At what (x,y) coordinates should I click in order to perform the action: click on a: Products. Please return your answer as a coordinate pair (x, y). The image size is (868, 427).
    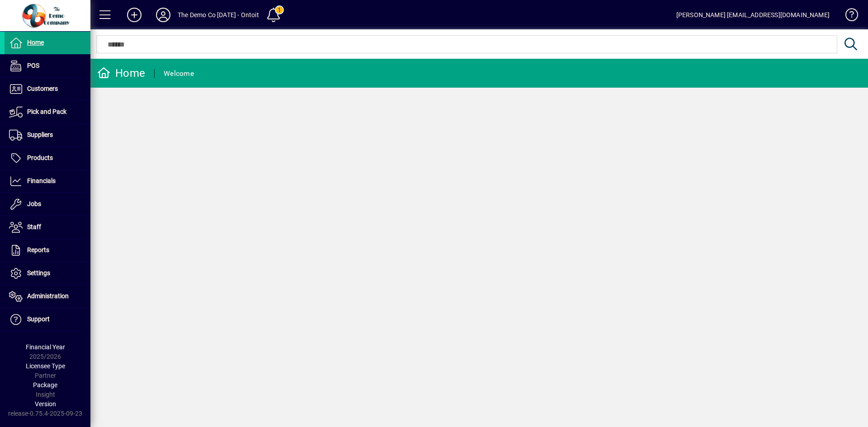
    Looking at the image, I should click on (48, 158).